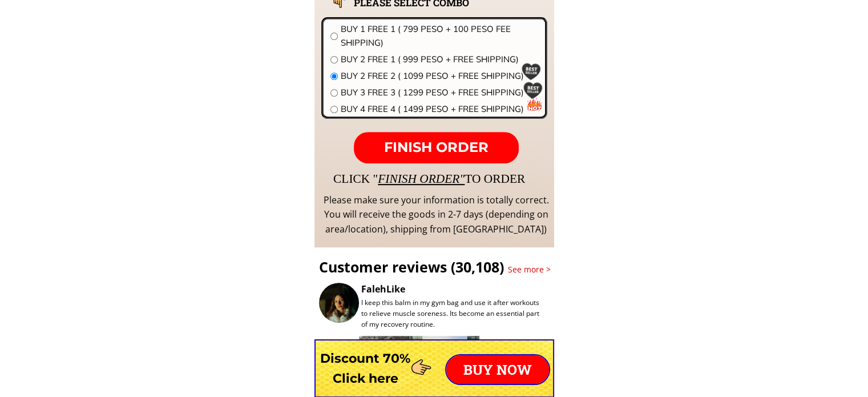 The height and width of the screenshot is (397, 868). What do you see at coordinates (436, 215) in the screenshot?
I see `div: Please make sure your information is totally correct. You will receive the goods in 2-7 days (dep...` at bounding box center [436, 215].